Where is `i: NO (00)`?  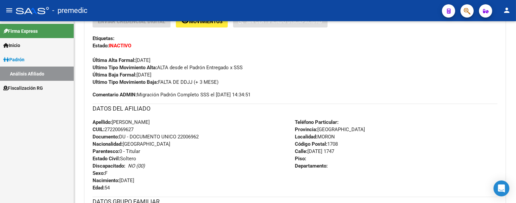
i: NO (00) is located at coordinates (136, 166).